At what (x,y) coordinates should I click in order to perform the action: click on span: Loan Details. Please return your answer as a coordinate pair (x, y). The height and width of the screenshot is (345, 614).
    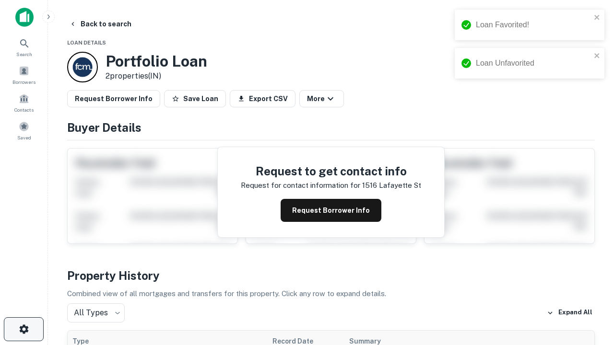
    Looking at the image, I should click on (86, 43).